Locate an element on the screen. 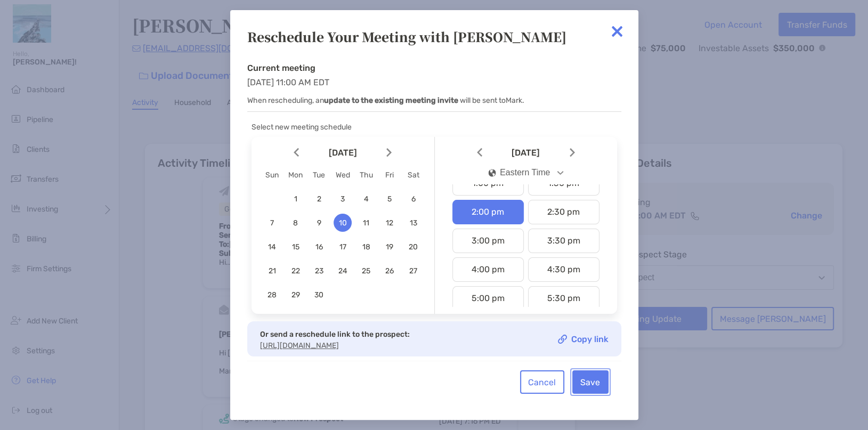  span: 3 is located at coordinates (343, 199).